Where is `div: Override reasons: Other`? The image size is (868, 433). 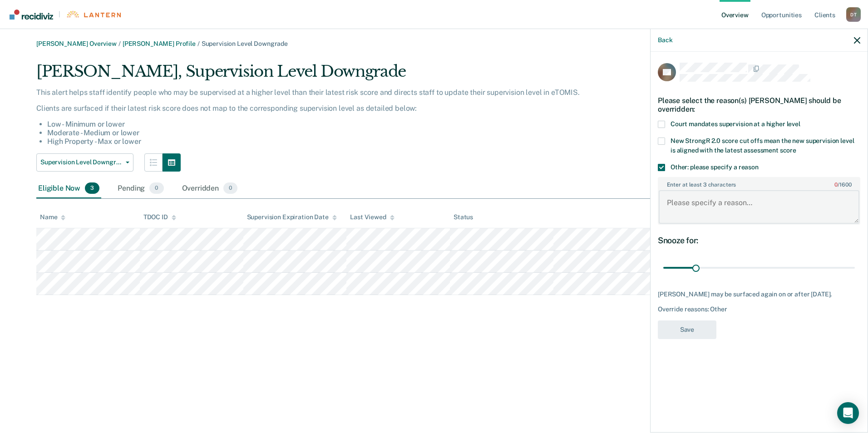 div: Override reasons: Other is located at coordinates (759, 310).